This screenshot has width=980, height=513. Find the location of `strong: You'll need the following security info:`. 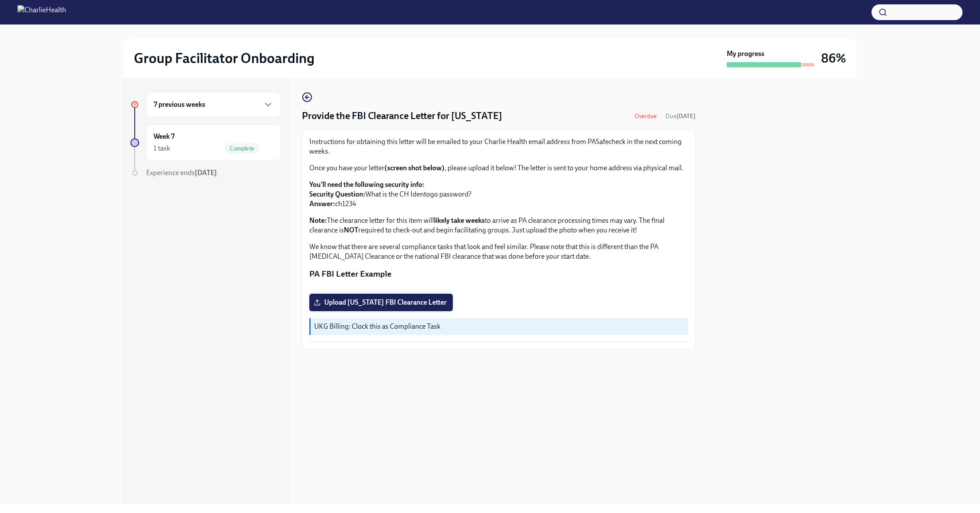

strong: You'll need the following security info: is located at coordinates (366, 184).